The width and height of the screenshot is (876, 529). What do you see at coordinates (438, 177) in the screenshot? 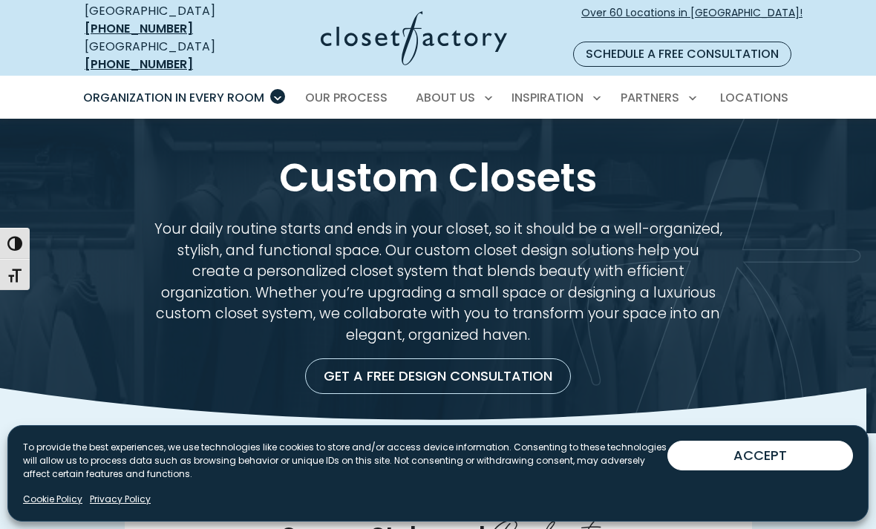
I see `h1: Custom Closets` at bounding box center [438, 177].